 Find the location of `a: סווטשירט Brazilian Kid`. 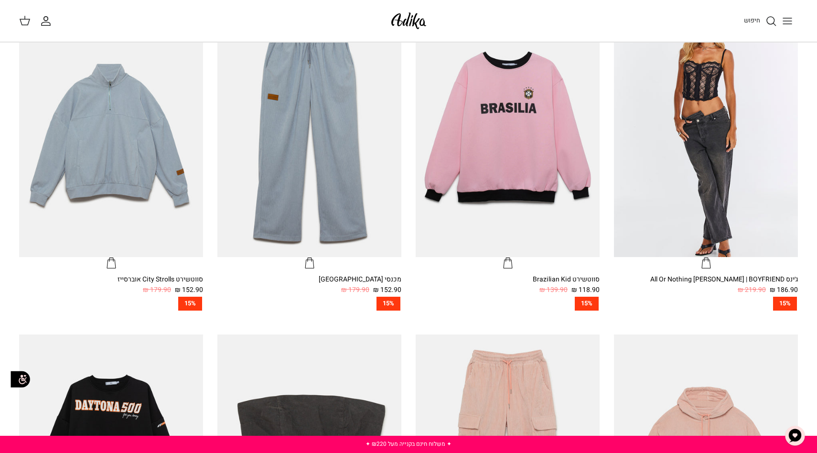

a: סווטשירט Brazilian Kid is located at coordinates (508, 141).